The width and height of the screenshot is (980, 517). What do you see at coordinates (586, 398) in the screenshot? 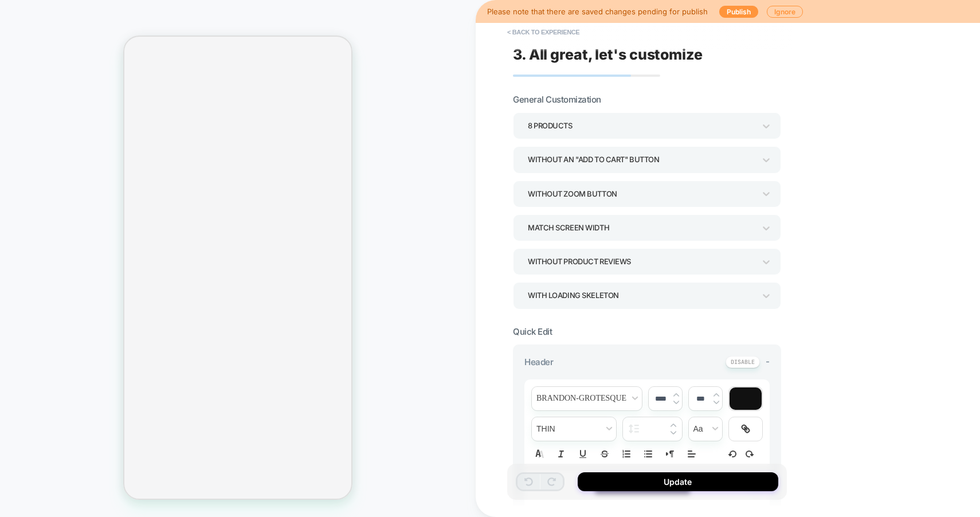
I see `span: font` at bounding box center [586, 398].